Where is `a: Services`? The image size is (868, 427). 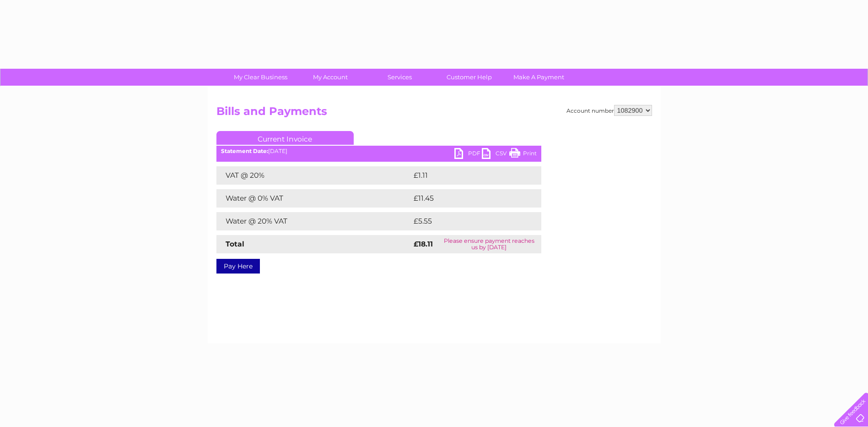 a: Services is located at coordinates (399, 77).